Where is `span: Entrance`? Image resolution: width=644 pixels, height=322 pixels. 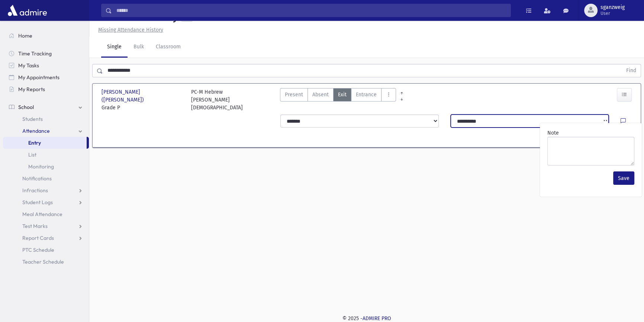
span: Entrance is located at coordinates (366, 94).